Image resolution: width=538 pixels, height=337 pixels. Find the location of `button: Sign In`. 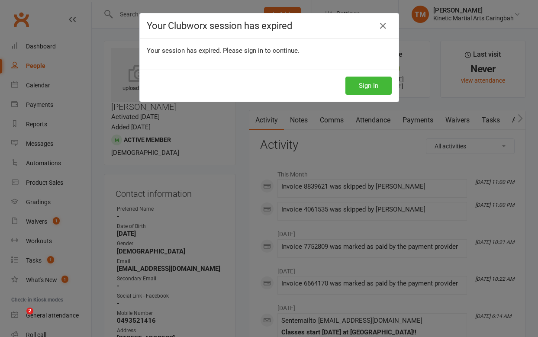

button: Sign In is located at coordinates (368, 86).